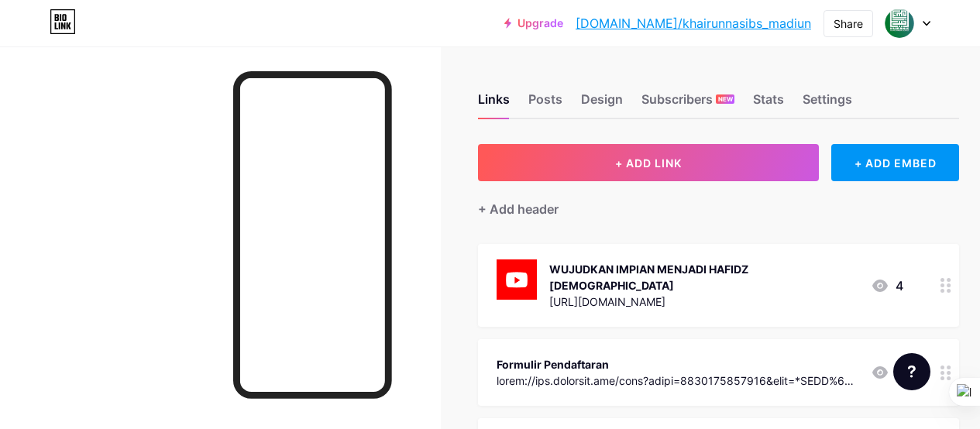  What do you see at coordinates (546, 104) in the screenshot?
I see `div: Posts` at bounding box center [546, 104].